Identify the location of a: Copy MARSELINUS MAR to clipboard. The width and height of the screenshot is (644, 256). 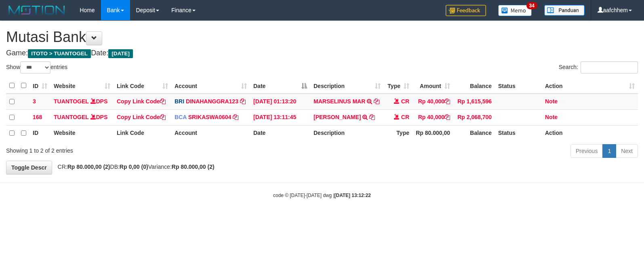
(377, 102).